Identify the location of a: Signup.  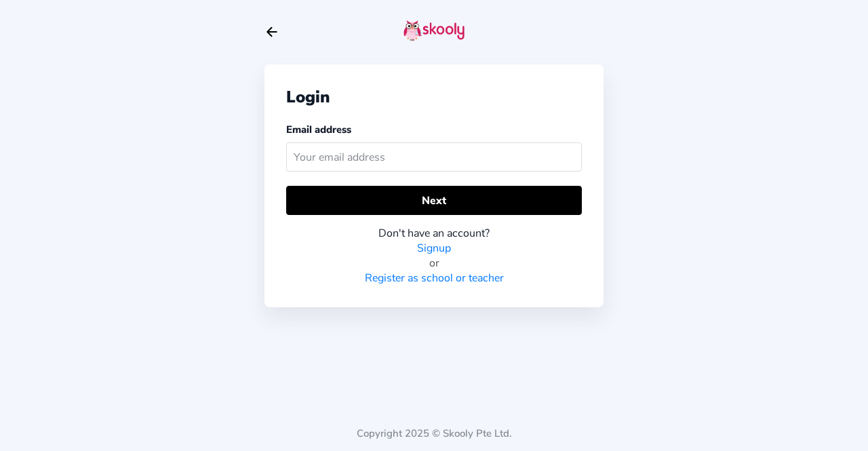
(434, 249).